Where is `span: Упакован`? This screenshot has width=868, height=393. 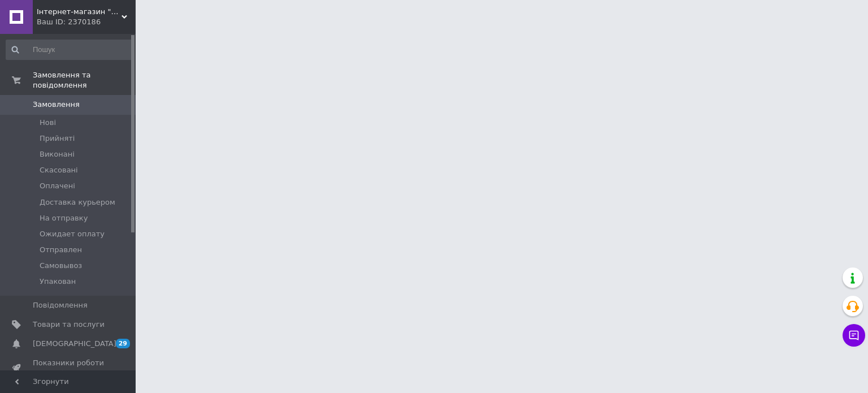 span: Упакован is located at coordinates (58, 281).